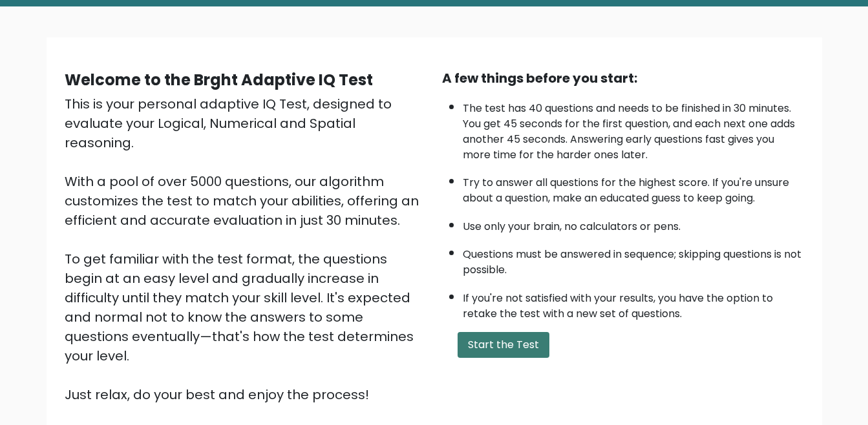  Describe the element at coordinates (633, 129) in the screenshot. I see `li: The test has 40 questions and needs to be finished in 30 minutes. You get 45 seconds for the firs...` at that location.